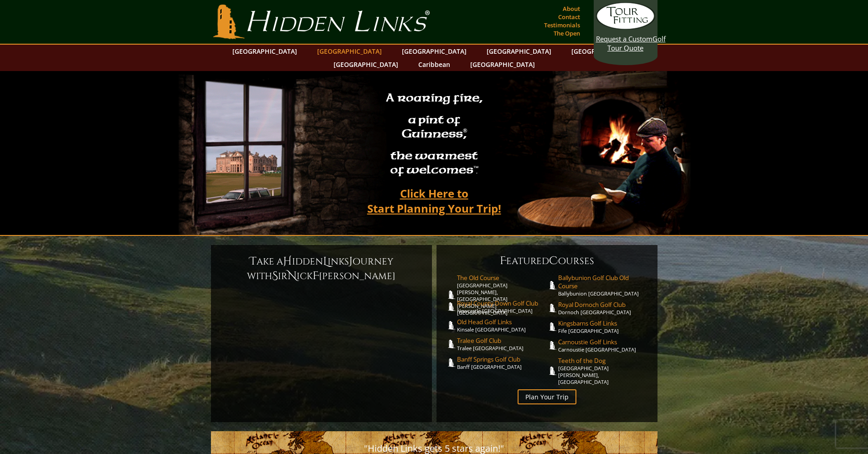 This screenshot has height=454, width=868. What do you see at coordinates (253, 261) in the screenshot?
I see `span: T` at bounding box center [253, 261].